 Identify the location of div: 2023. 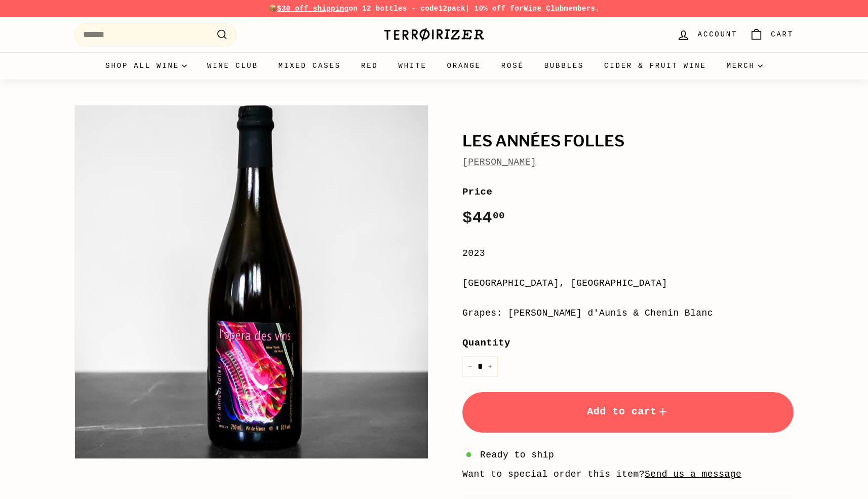
(628, 253).